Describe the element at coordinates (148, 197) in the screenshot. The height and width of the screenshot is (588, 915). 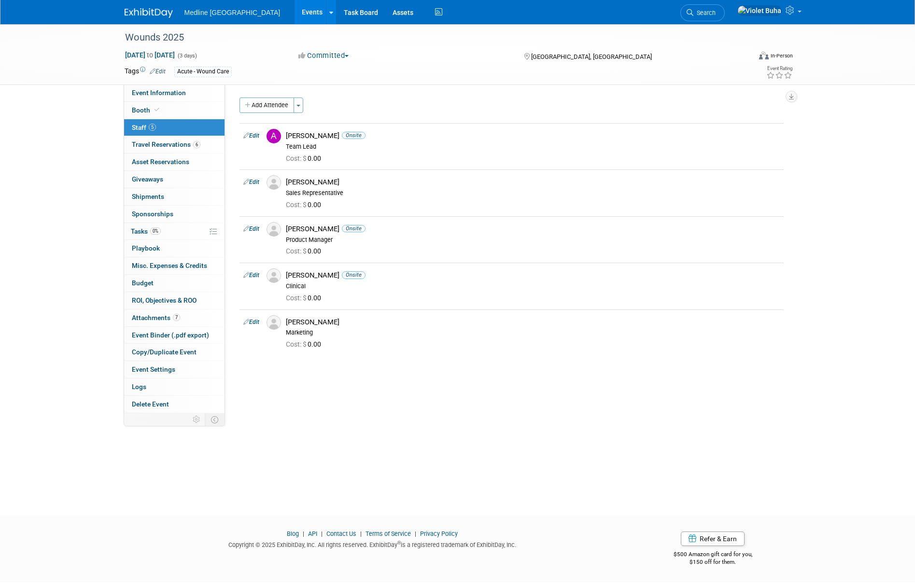
I see `span: Shipments` at that location.